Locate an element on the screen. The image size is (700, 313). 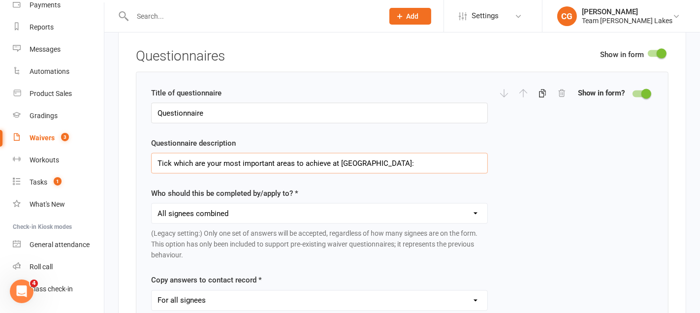
a: Class kiosk mode is located at coordinates (58, 289).